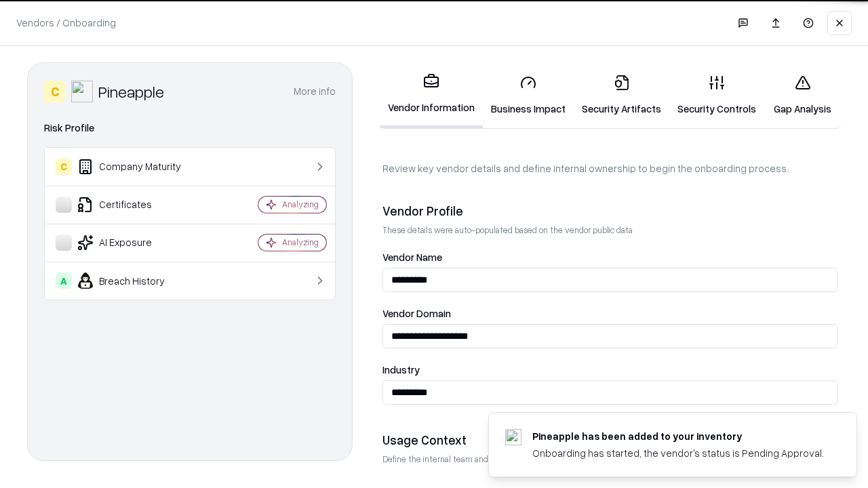 The height and width of the screenshot is (488, 868). What do you see at coordinates (610, 230) in the screenshot?
I see `p: These details were auto-populated based on the vendor public data` at bounding box center [610, 230].